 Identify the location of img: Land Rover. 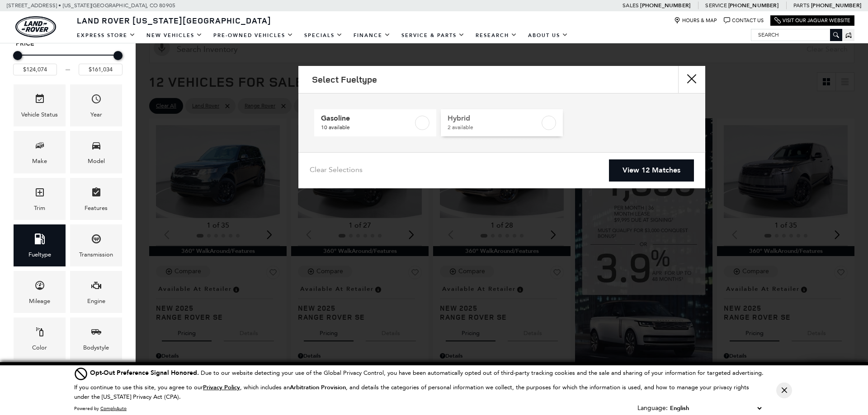
(35, 27).